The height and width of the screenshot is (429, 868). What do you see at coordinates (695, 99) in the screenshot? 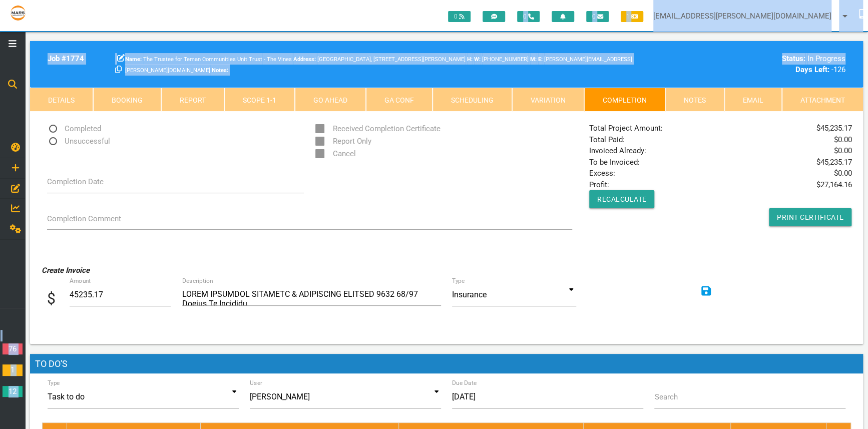
I see `a: Notes` at bounding box center [695, 99].